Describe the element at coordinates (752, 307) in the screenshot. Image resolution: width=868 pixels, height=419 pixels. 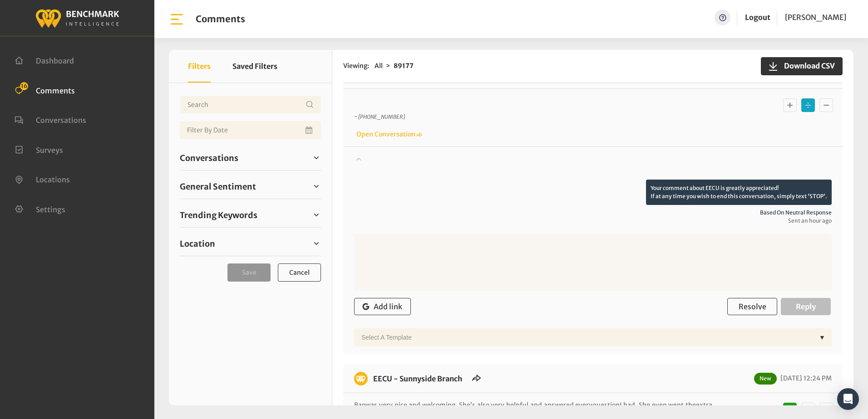
I see `span: Resolve` at that location.